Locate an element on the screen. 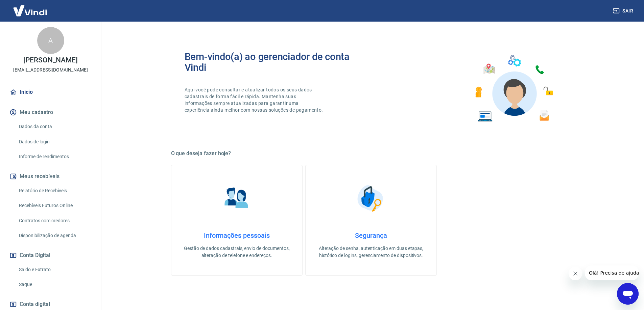 This screenshot has height=310, width=644. a: Saque is located at coordinates (55, 284).